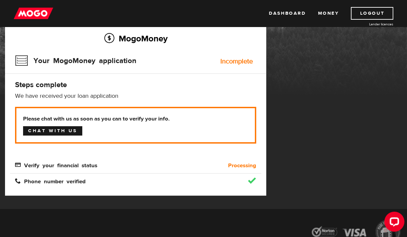 Image resolution: width=407 pixels, height=237 pixels. I want to click on div: Incomplete, so click(236, 62).